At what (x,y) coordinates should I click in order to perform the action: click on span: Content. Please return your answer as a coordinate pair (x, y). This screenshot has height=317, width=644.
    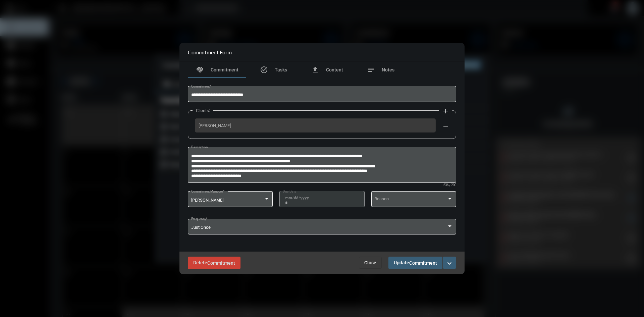
    Looking at the image, I should click on (334, 70).